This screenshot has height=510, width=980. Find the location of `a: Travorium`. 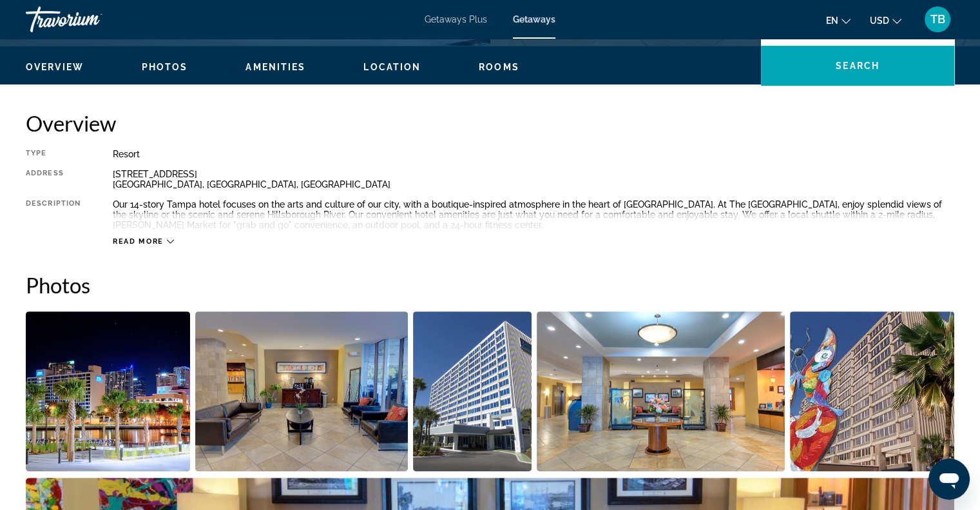

a: Travorium is located at coordinates (90, 20).